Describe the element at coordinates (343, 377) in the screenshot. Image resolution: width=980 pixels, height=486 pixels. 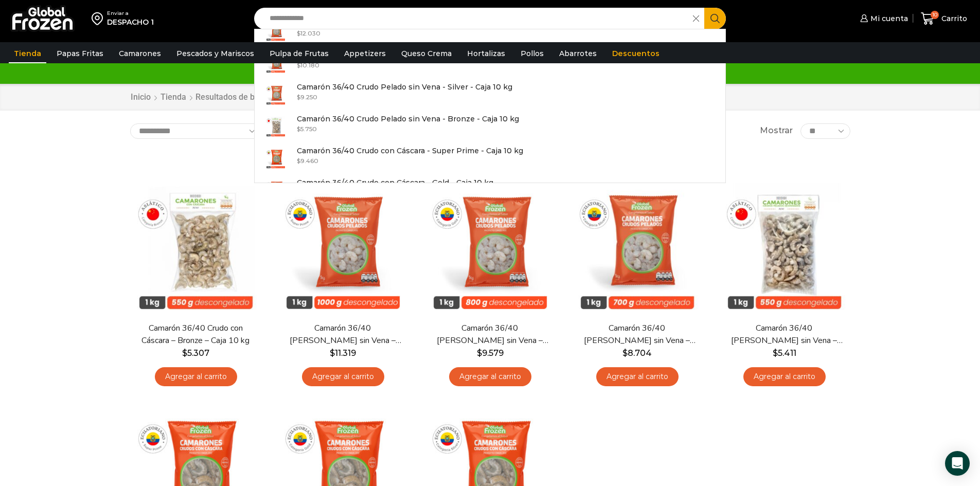
I see `a: Agregar al carrito: “Camarón 36/40 Crudo Pelado sin Vena - Super Prime - Caja 10 kg”` at that location.